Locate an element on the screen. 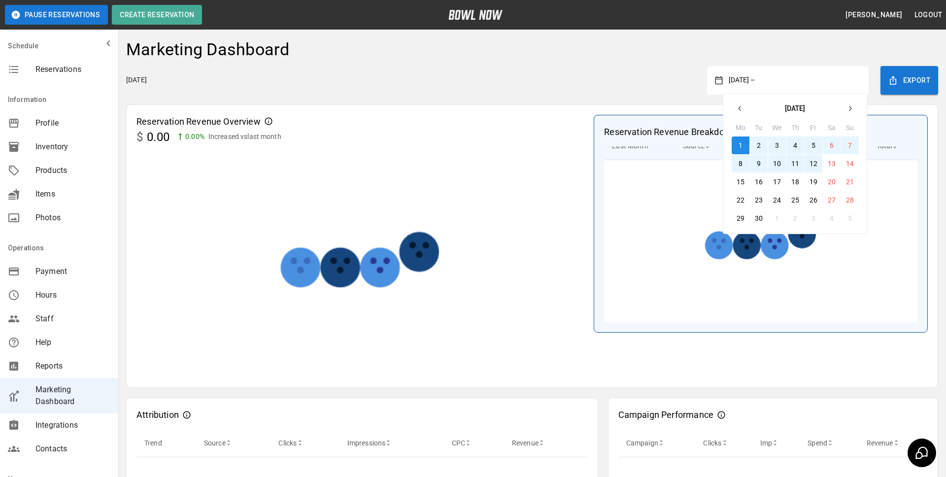 Image resolution: width=946 pixels, height=477 pixels. button: 1 September 2025 is located at coordinates (741, 145).